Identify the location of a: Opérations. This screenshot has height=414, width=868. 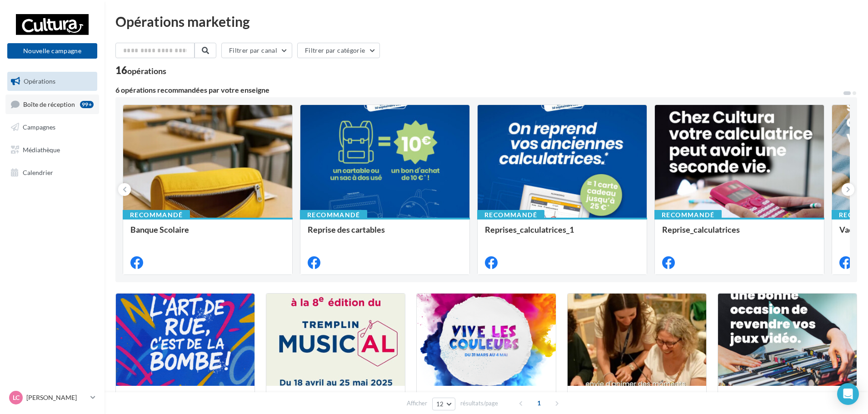
(52, 81).